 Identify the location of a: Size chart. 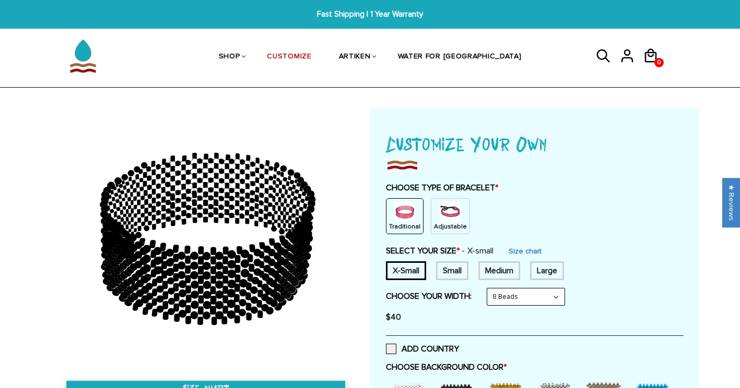
(525, 251).